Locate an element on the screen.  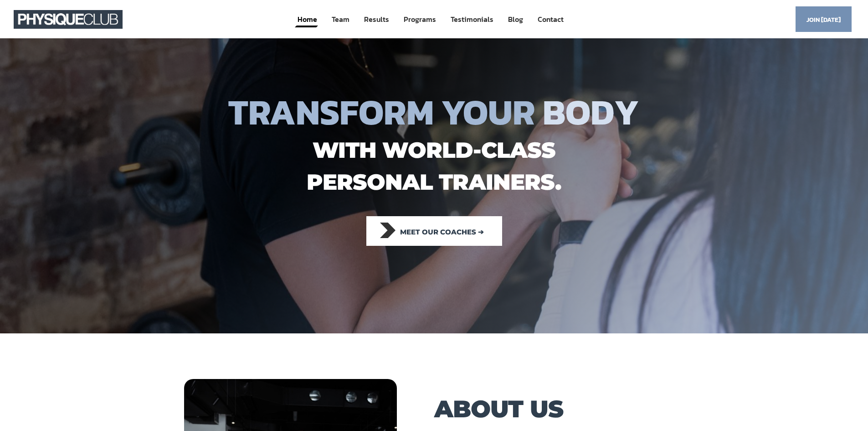
a: Contact is located at coordinates (551, 19).